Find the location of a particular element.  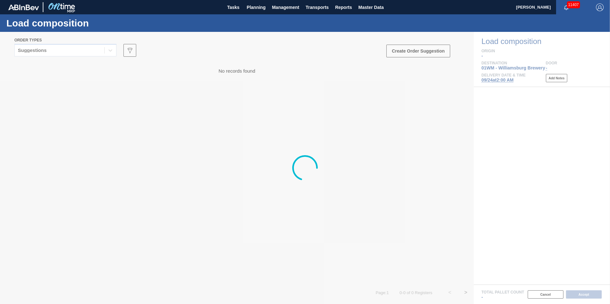

h1: Load composition is located at coordinates (63, 23).